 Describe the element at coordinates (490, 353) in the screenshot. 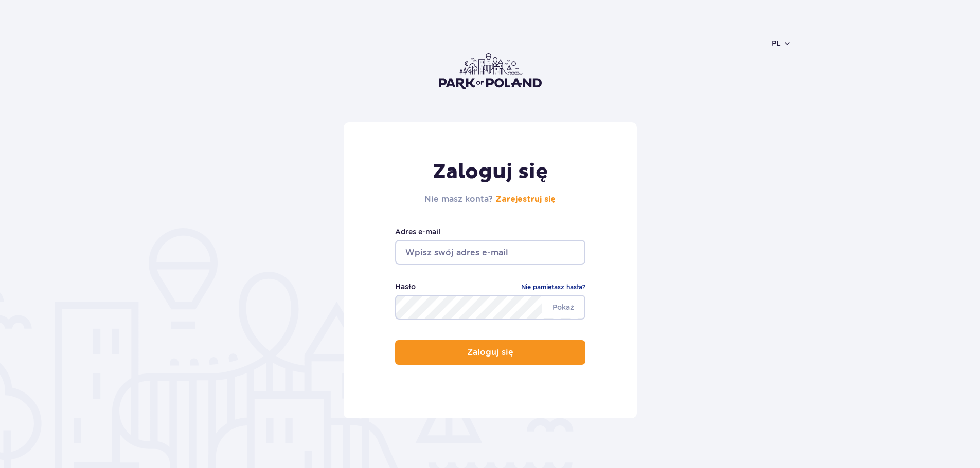

I see `button: Zaloguj się` at that location.